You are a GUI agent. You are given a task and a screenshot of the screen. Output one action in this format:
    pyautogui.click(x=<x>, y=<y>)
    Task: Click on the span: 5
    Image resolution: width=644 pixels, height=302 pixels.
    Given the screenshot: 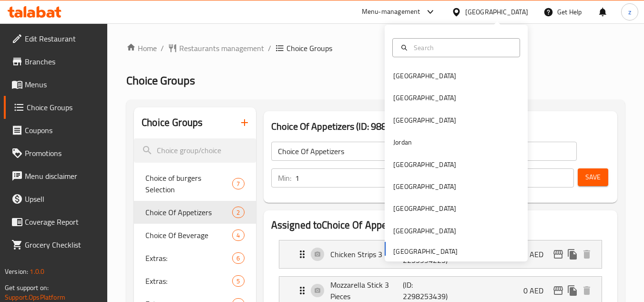 What is the action you would take?
    pyautogui.click(x=238, y=281)
    